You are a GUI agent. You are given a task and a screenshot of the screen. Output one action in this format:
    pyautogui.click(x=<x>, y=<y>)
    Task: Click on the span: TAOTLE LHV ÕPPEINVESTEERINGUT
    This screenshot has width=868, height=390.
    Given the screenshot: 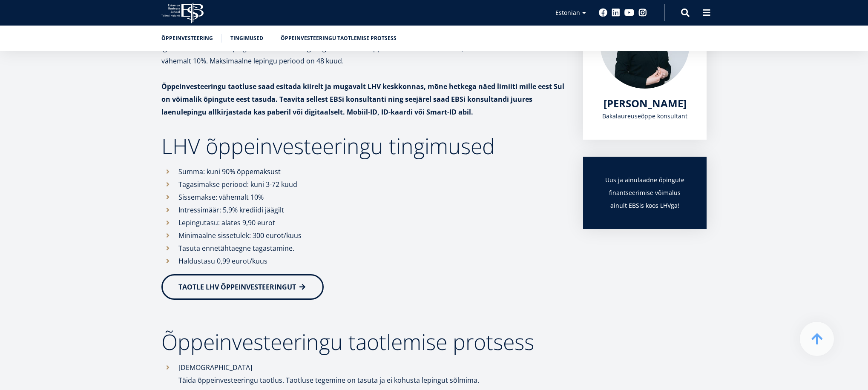 What is the action you would take?
    pyautogui.click(x=237, y=287)
    